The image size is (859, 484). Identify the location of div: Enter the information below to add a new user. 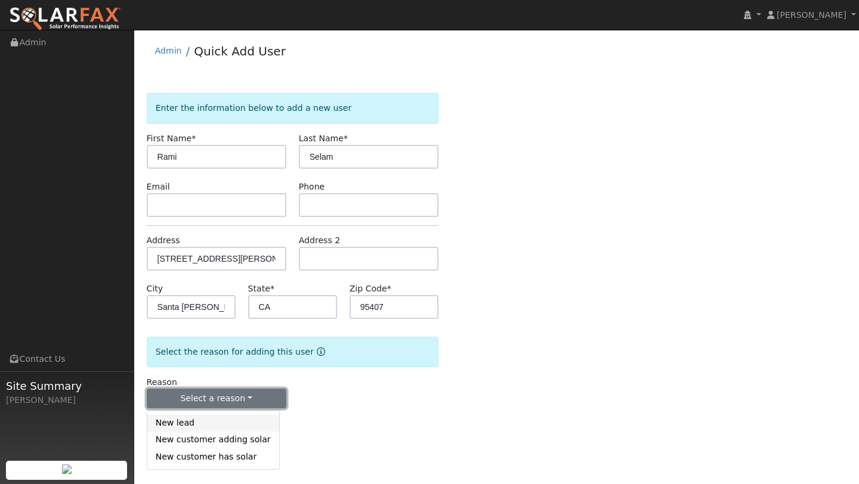
(292, 108).